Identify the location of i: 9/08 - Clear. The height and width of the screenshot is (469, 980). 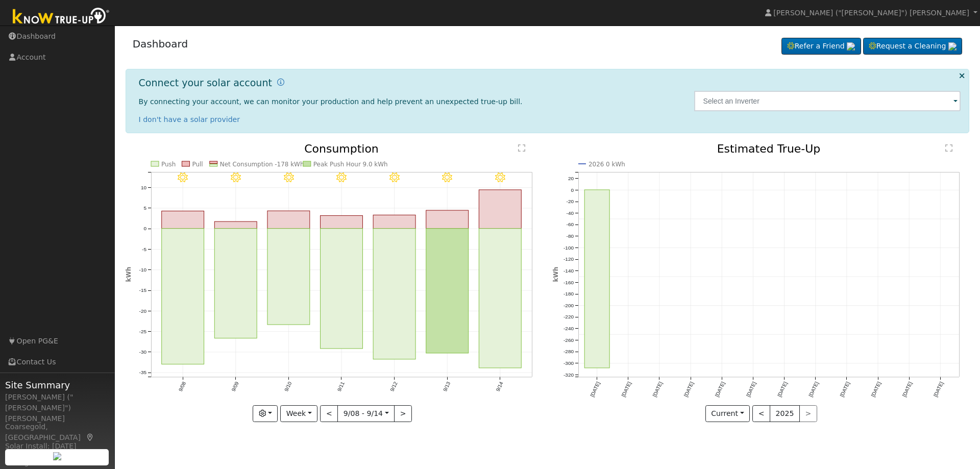
(183, 178).